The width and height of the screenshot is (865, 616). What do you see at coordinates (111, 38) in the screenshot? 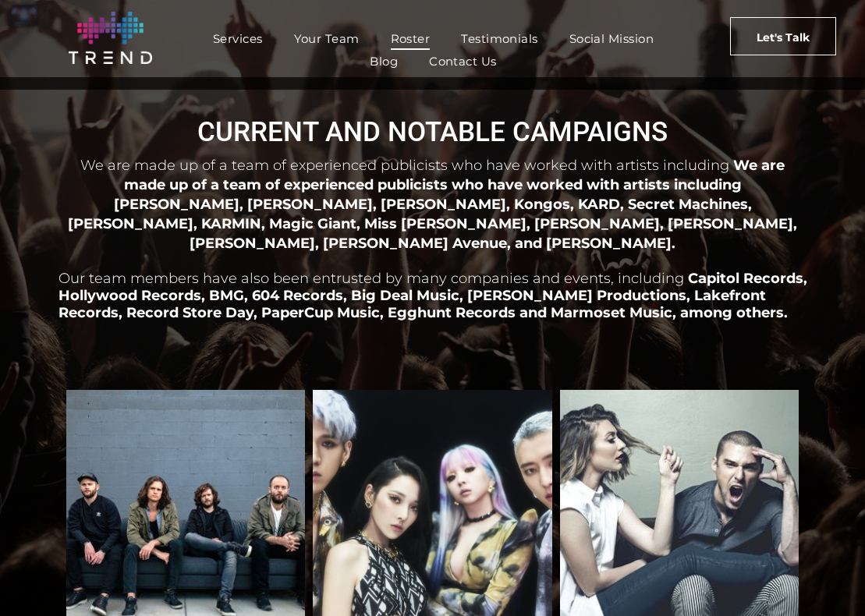
I see `img: logo` at bounding box center [111, 38].